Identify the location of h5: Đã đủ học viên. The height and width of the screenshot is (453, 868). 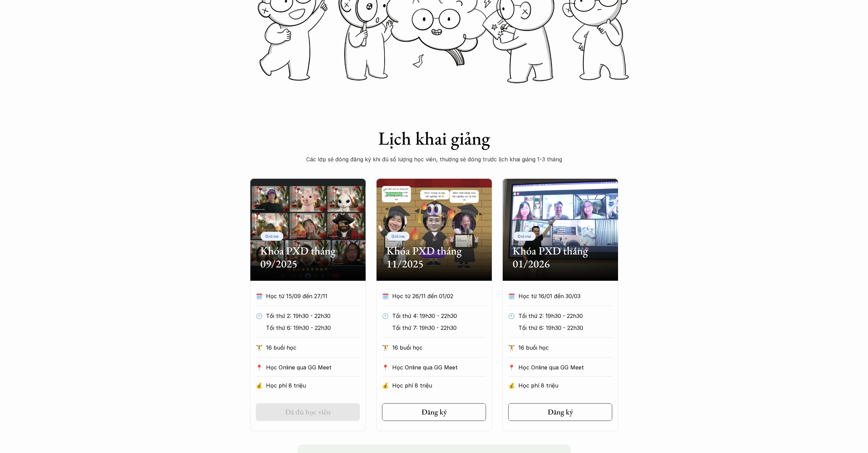
(308, 412).